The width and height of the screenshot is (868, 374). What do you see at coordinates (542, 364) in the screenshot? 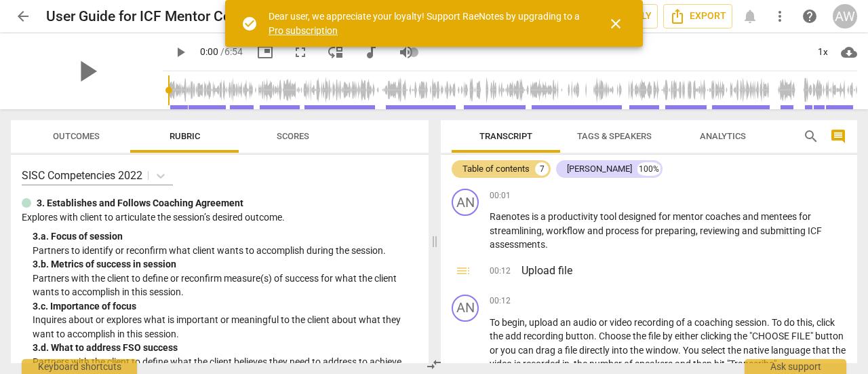
I see `span: recorded` at bounding box center [542, 364].